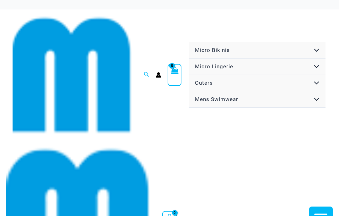  What do you see at coordinates (72, 75) in the screenshot?
I see `img: cropped mm emblem` at bounding box center [72, 75].